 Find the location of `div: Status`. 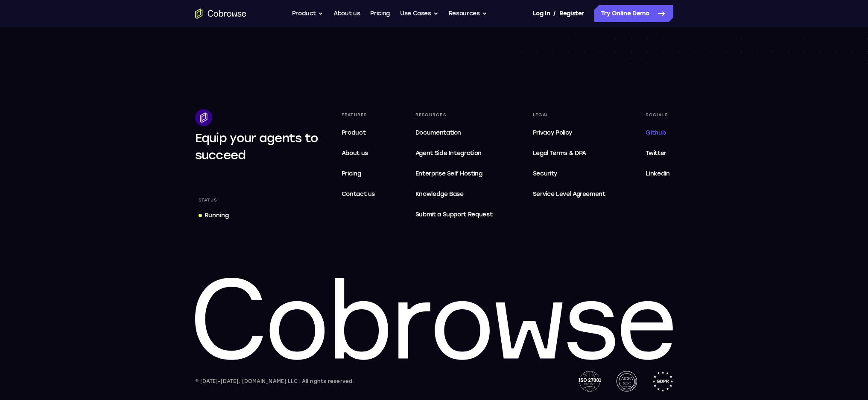

div: Status is located at coordinates (208, 200).